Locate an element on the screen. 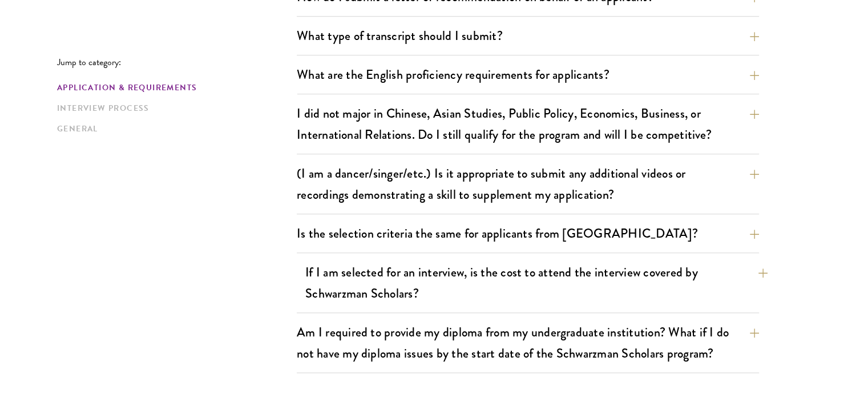 This screenshot has width=868, height=417. button: What are the English proficiency requirements for applicants? is located at coordinates (528, 74).